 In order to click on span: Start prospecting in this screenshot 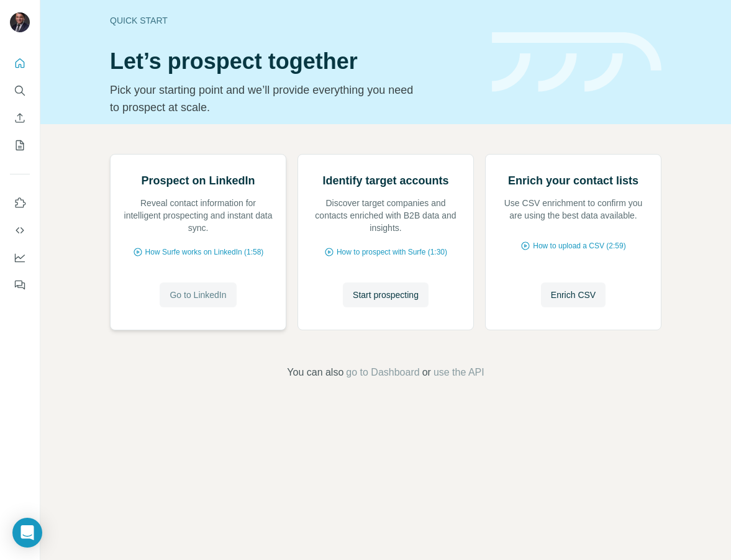, I will do `click(385, 295)`.